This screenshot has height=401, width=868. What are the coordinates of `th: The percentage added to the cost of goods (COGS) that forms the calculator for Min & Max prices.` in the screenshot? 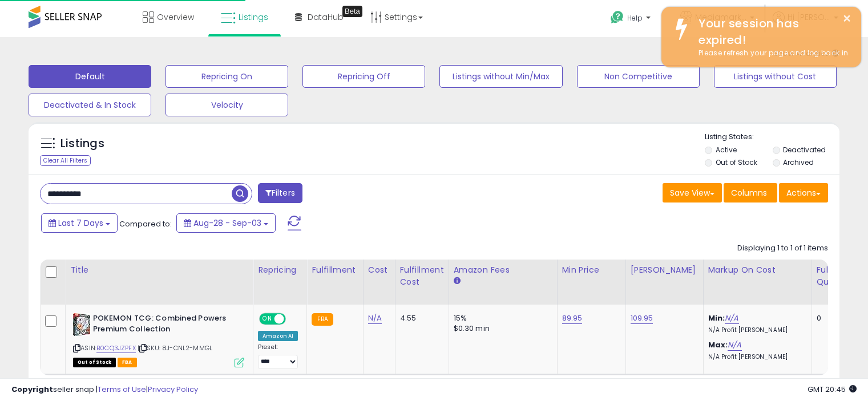 It's located at (757, 282).